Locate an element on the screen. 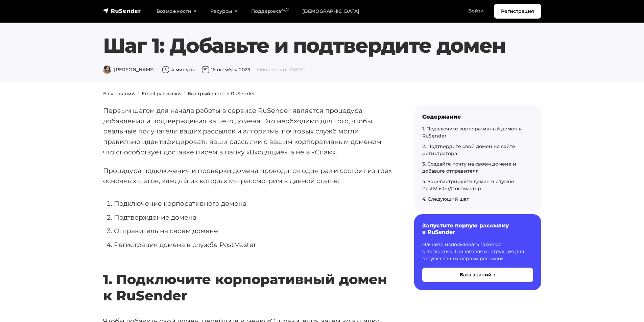 The height and width of the screenshot is (322, 644). span: 4 минуты is located at coordinates (178, 70).